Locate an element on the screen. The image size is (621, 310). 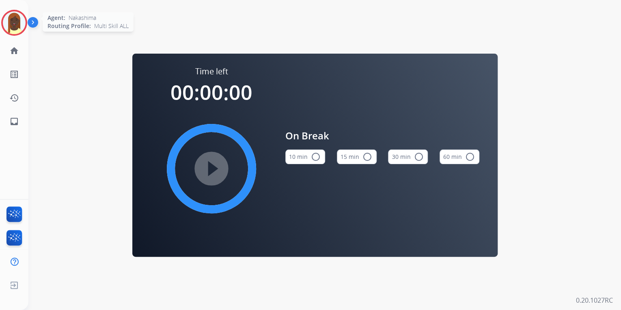
mat-icon: home is located at coordinates (14, 51).